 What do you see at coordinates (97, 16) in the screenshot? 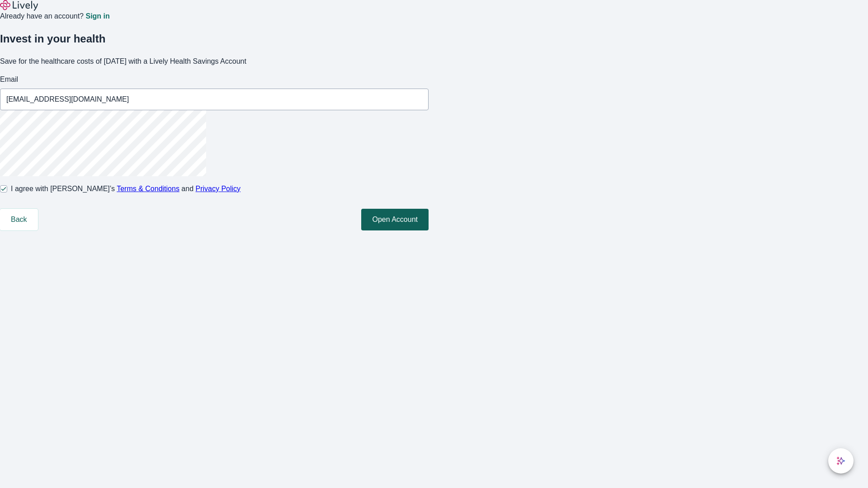
I see `a: Sign in` at bounding box center [97, 16].